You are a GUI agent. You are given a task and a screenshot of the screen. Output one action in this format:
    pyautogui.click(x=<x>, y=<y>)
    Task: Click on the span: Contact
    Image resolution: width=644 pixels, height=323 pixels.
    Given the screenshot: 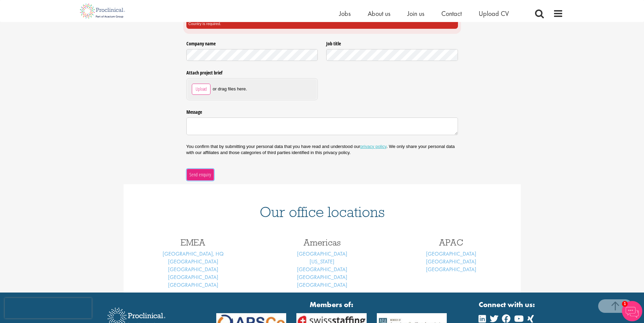 What is the action you would take?
    pyautogui.click(x=451, y=14)
    